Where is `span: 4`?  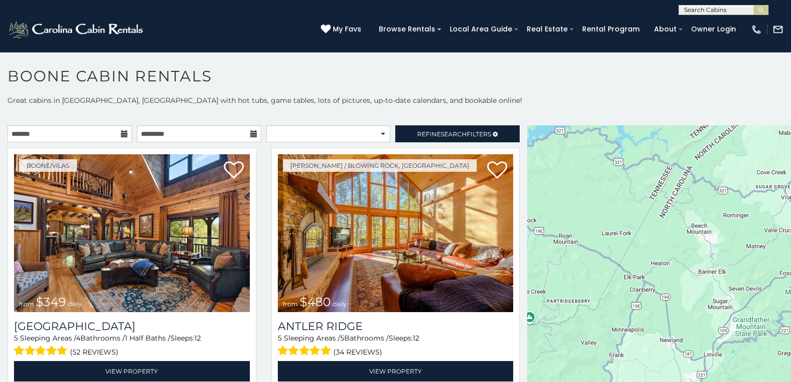
span: 4 is located at coordinates (78, 338).